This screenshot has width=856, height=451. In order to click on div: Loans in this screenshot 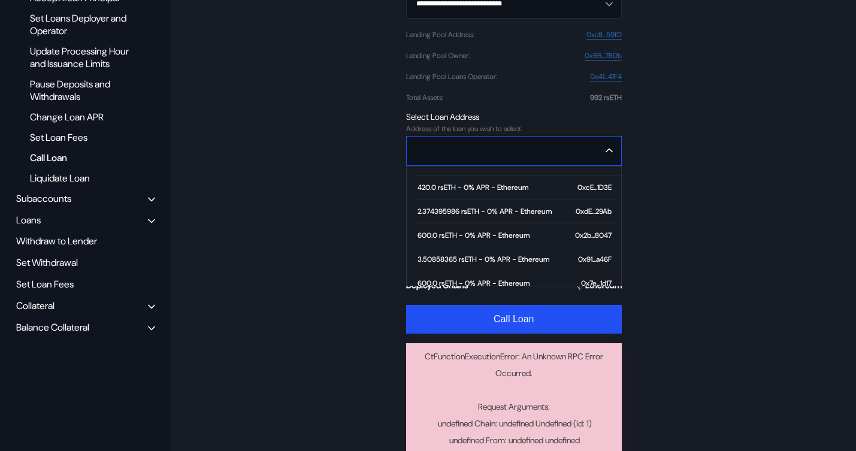, I will do `click(28, 220)`.